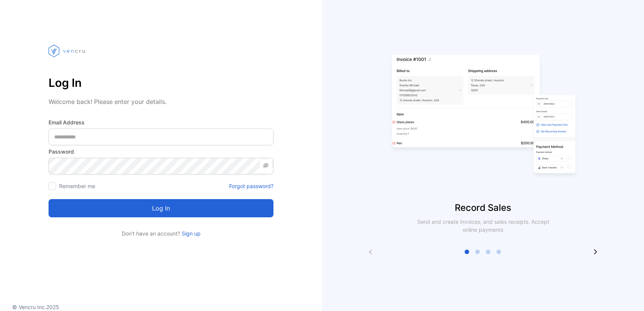  I want to click on label: Password, so click(161, 152).